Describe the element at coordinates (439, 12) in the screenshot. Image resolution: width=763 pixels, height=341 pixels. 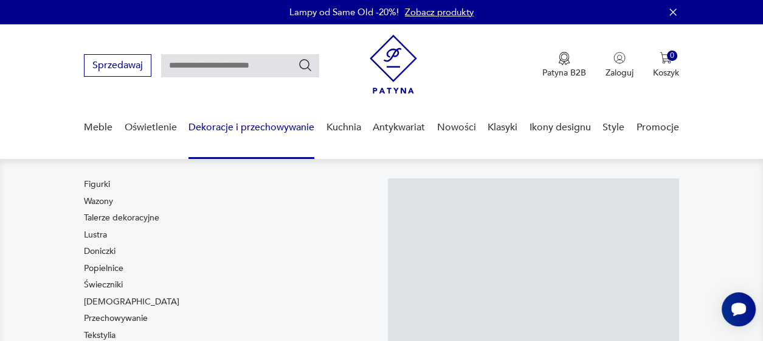
I see `a: Zobacz produkty` at that location.